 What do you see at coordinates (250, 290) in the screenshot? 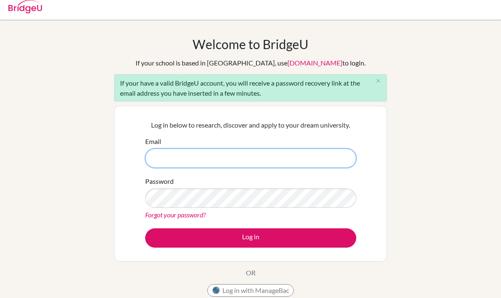
I see `button: Log in with ManageBac` at bounding box center [250, 290].